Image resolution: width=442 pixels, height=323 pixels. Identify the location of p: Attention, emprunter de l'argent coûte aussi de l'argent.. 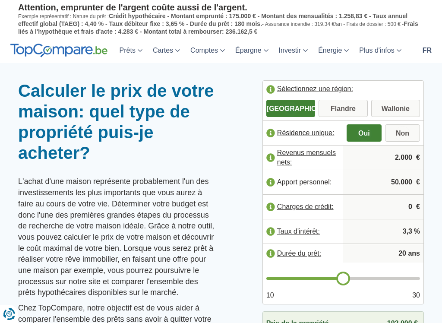
(221, 7).